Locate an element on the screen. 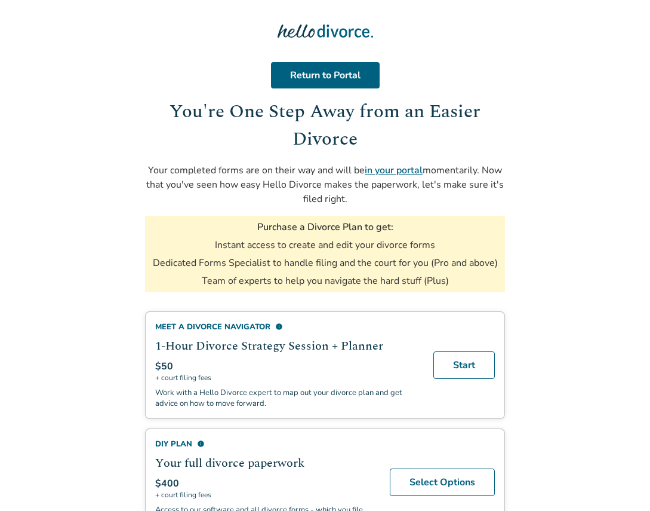 The height and width of the screenshot is (511, 650). a: Select Options is located at coordinates (443, 482).